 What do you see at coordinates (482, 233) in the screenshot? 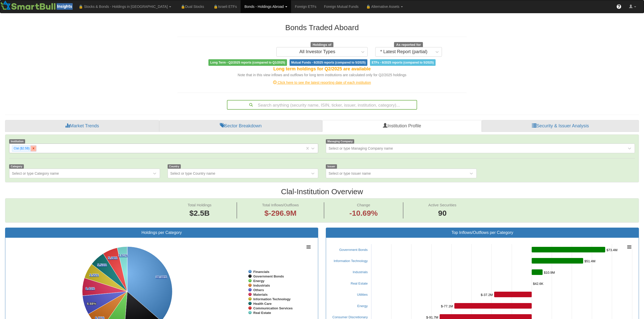
I see `h3: Top Inflows/Outflows per Category` at bounding box center [482, 233].